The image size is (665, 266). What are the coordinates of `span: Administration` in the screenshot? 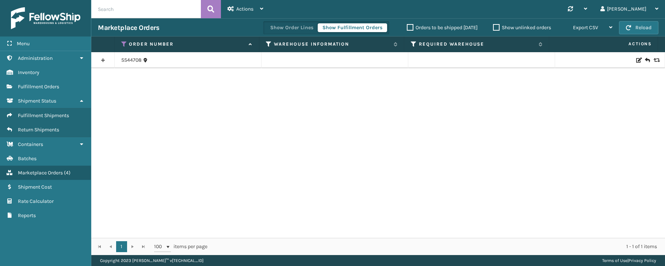 It's located at (35, 58).